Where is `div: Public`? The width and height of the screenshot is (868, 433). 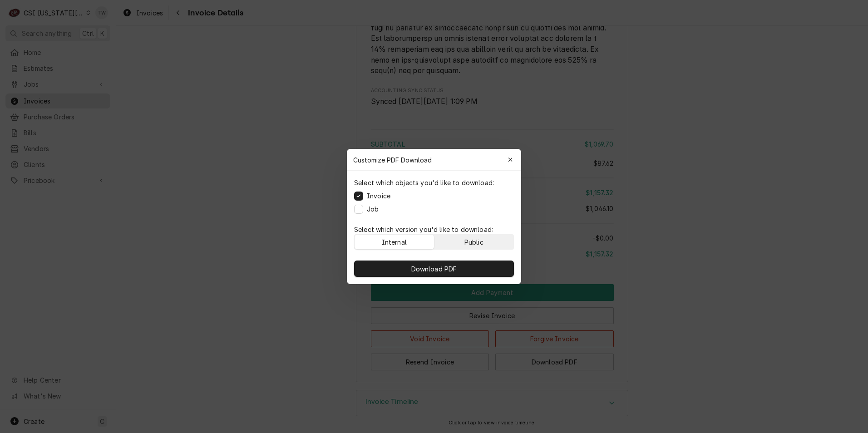 div: Public is located at coordinates (474, 242).